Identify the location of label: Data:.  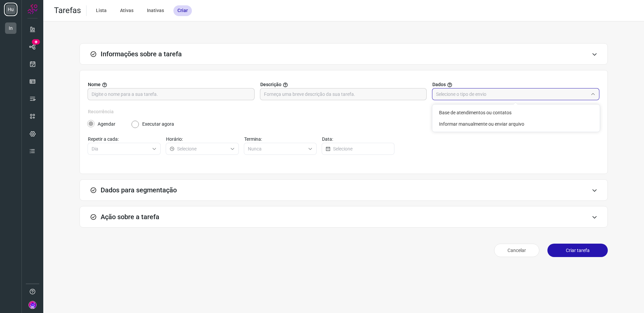
(358, 139).